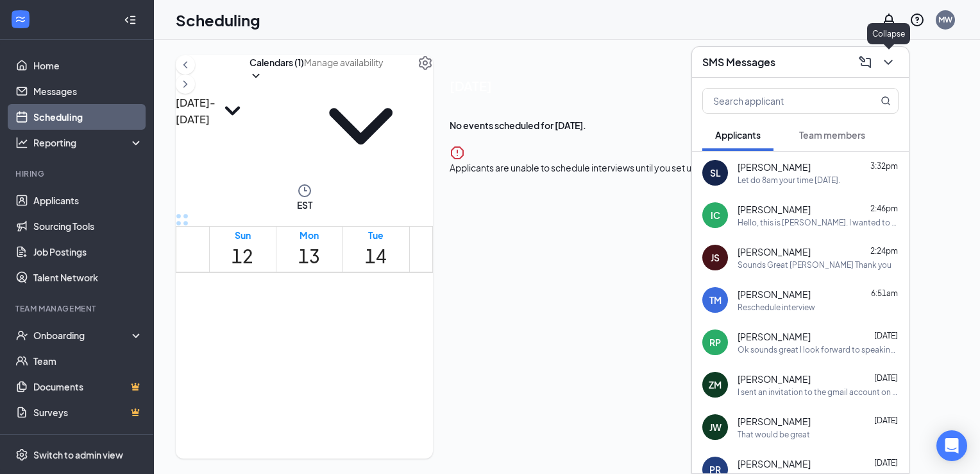  I want to click on h1: 14, so click(376, 256).